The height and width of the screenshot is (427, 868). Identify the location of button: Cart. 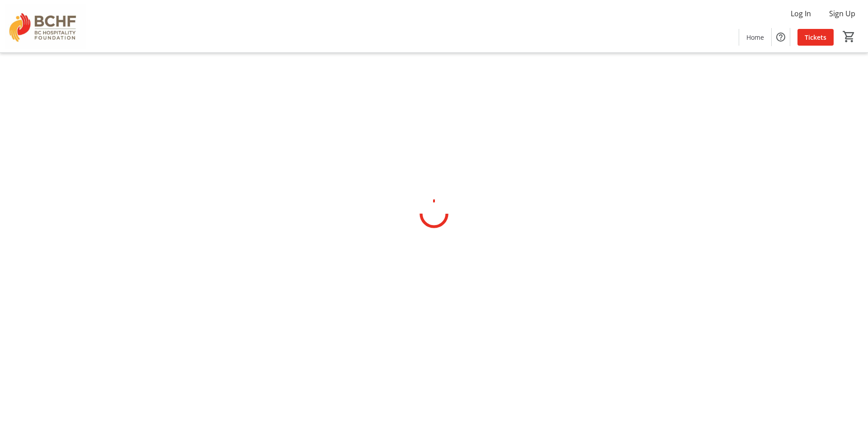
(849, 37).